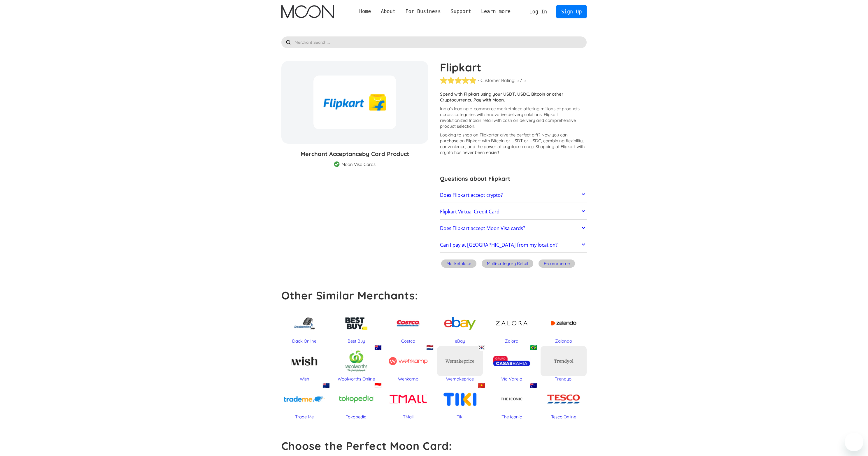  Describe the element at coordinates (304, 379) in the screenshot. I see `div: Wish` at that location.